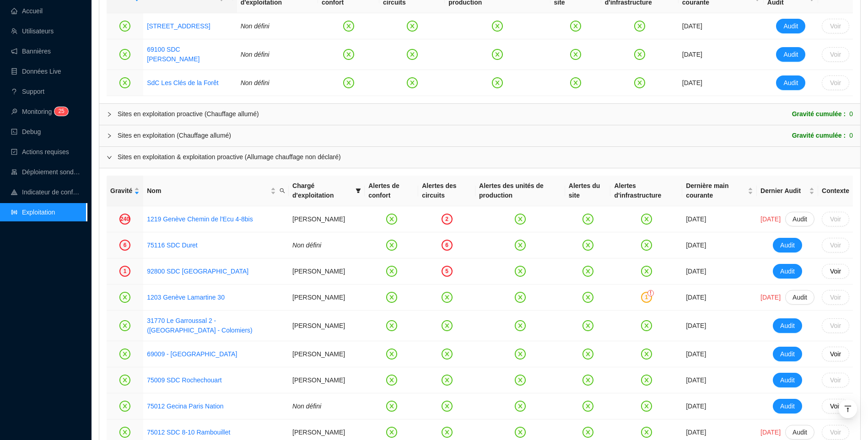  I want to click on a: homeAccueil, so click(26, 11).